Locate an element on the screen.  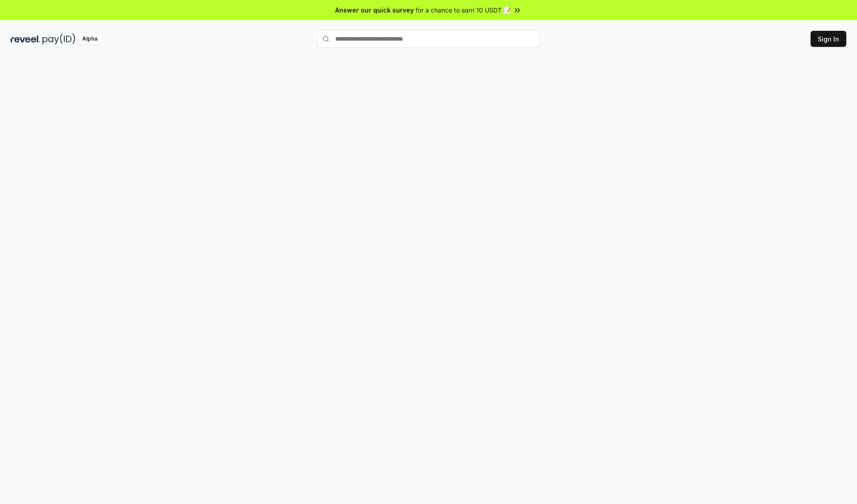
img: pay_id is located at coordinates (59, 39).